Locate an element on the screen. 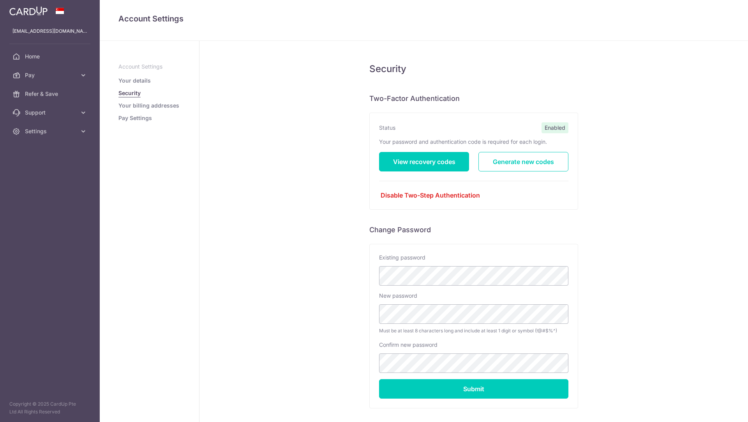  label: New password is located at coordinates (398, 296).